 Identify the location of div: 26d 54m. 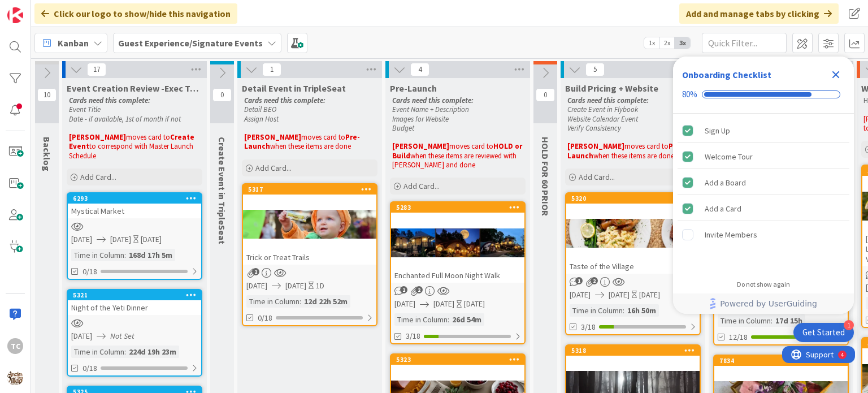
(467, 319).